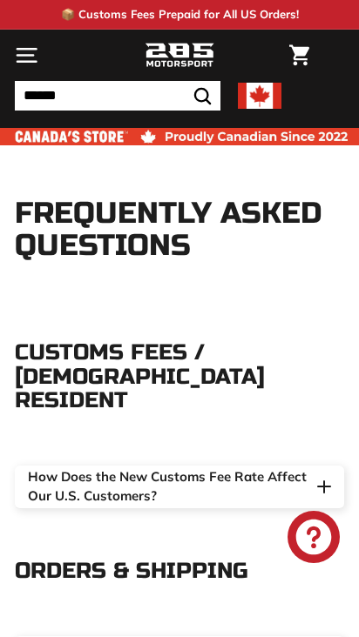  I want to click on p: Orders & shipping, so click(179, 572).